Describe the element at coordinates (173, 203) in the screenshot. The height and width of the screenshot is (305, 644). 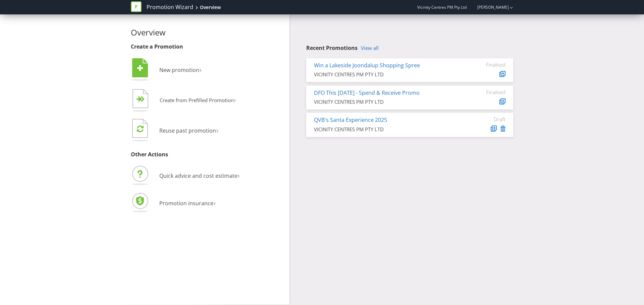
I see `a: Promotion insurance›` at that location.